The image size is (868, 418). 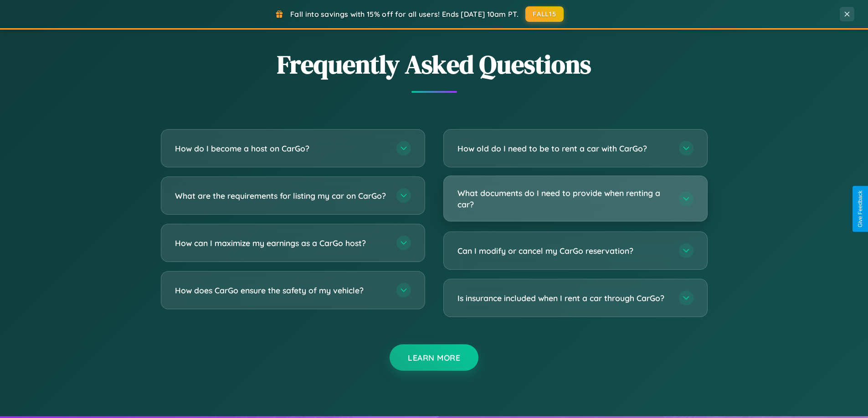 What do you see at coordinates (564, 251) in the screenshot?
I see `h3: Can I modify or cancel my CarGo reservation?` at bounding box center [564, 251].